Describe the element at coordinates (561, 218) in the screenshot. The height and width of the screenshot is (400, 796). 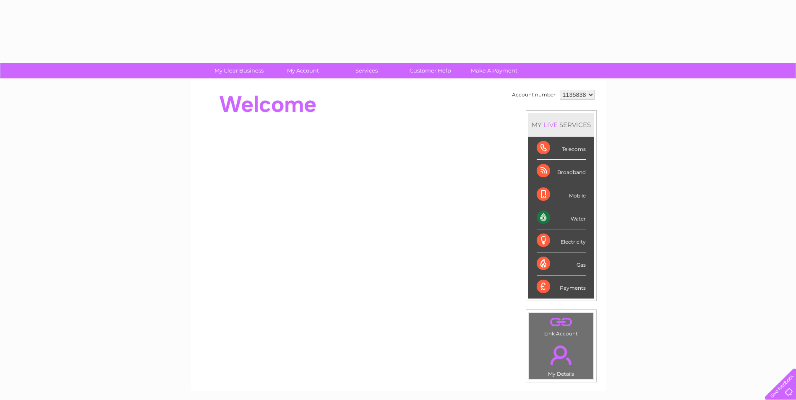
I see `div: Water` at that location.